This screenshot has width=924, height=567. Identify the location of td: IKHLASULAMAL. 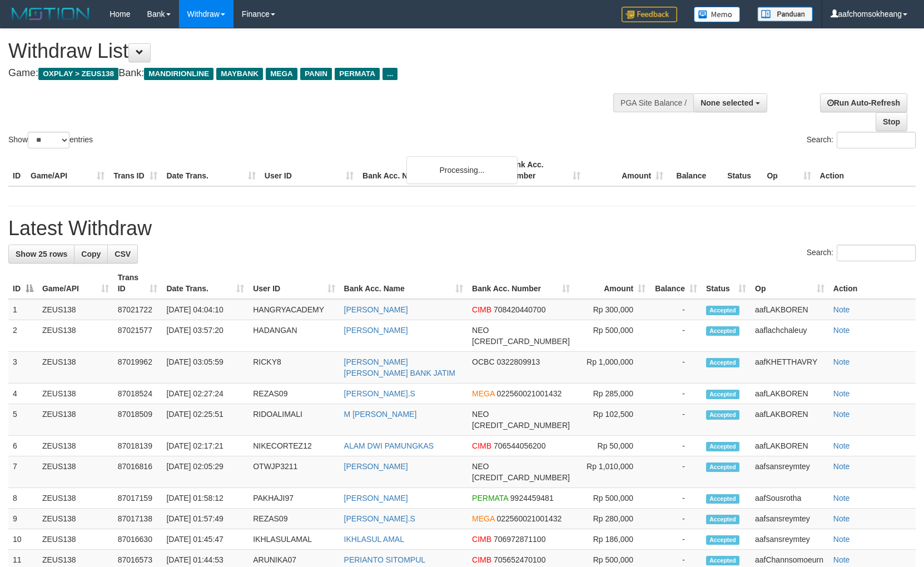
(293, 540).